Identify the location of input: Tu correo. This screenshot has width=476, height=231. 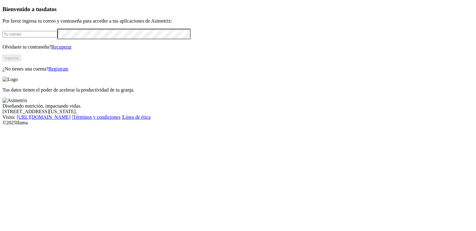
(30, 34).